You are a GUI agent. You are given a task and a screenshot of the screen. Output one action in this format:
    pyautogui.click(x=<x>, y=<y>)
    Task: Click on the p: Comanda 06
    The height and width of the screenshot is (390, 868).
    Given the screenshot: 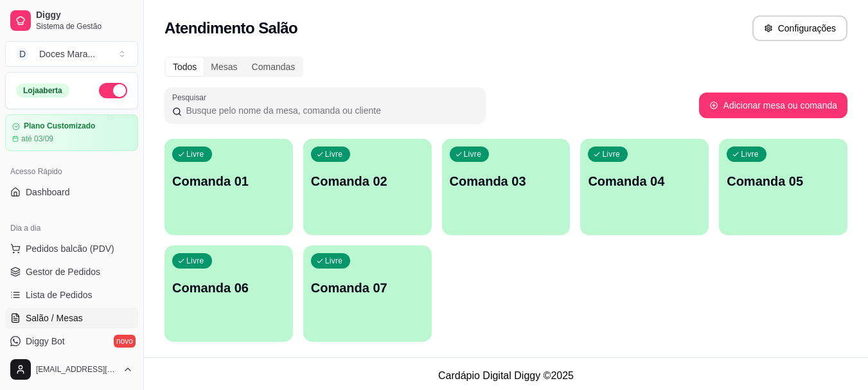 What is the action you would take?
    pyautogui.click(x=229, y=288)
    